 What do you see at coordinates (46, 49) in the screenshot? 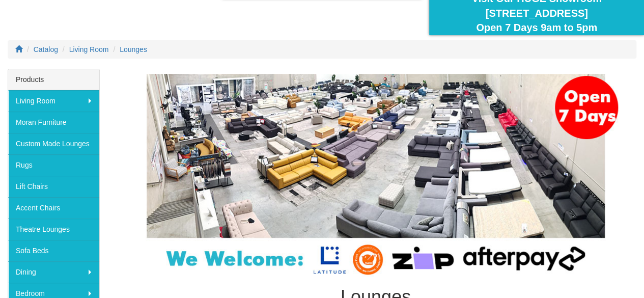
I see `span: Catalog` at bounding box center [46, 49].